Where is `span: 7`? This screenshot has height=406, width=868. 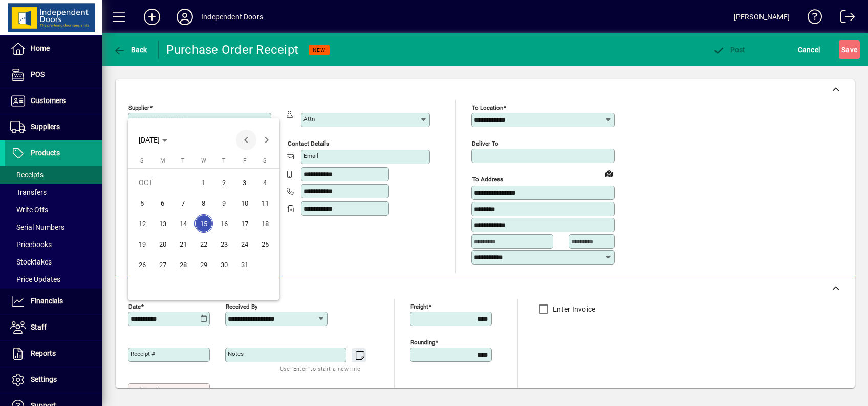
span: 7 is located at coordinates (183, 203).